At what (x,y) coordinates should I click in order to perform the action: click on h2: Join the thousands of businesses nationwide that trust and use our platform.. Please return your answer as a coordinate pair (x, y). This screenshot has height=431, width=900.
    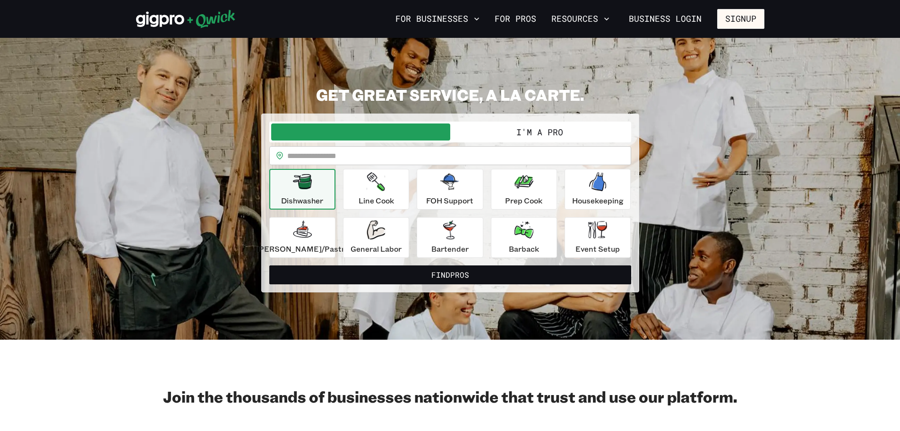
    Looking at the image, I should click on (450, 396).